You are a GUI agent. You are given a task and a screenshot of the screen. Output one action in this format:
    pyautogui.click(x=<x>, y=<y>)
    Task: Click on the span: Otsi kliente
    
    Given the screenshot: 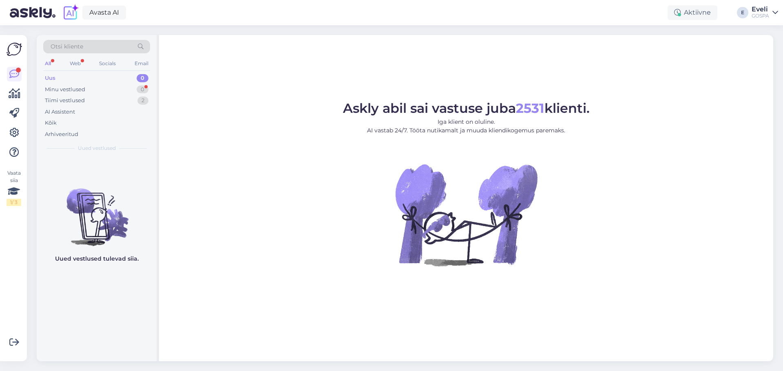 What is the action you would take?
    pyautogui.click(x=67, y=46)
    